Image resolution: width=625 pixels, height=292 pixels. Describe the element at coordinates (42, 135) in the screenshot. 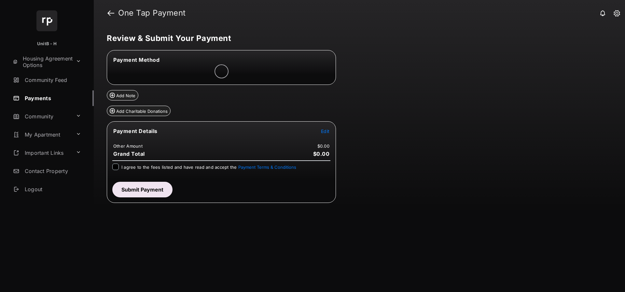

I see `a: My Apartment` at that location.